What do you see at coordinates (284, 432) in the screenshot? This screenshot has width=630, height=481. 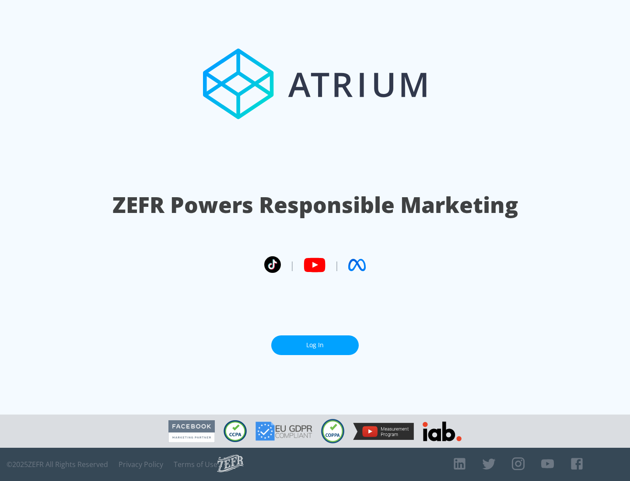 I see `img: GDPR Compliant` at bounding box center [284, 432].